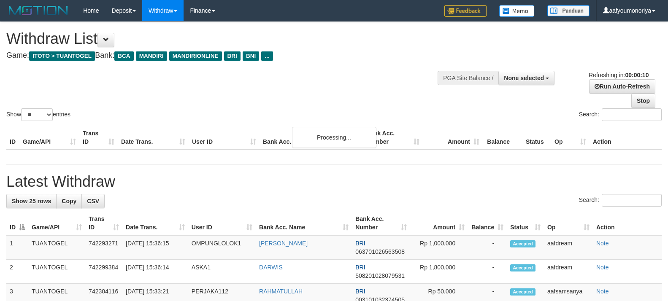 The height and width of the screenshot is (301, 668). What do you see at coordinates (380, 252) in the screenshot?
I see `span: Copy 063701026563508 to clipboard` at bounding box center [380, 252].